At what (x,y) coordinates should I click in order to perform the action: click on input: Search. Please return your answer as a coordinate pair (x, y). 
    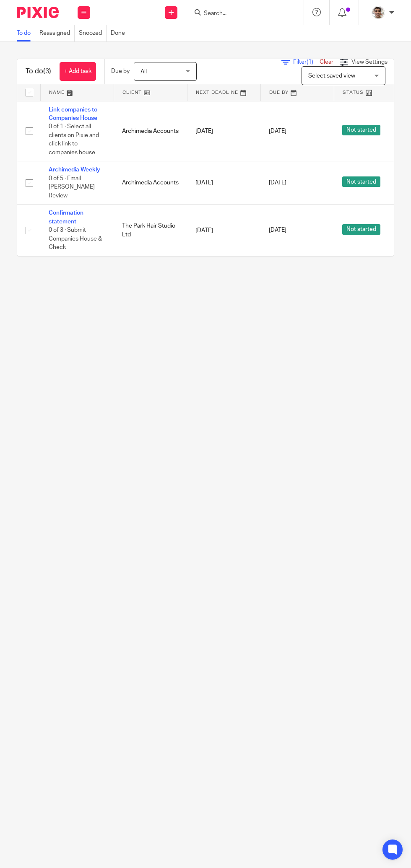
    Looking at the image, I should click on (241, 14).